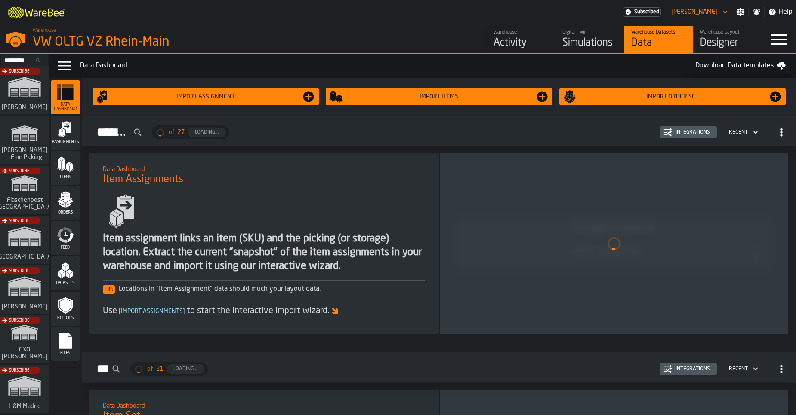  What do you see at coordinates (160, 369) in the screenshot?
I see `span: 21` at bounding box center [160, 369].